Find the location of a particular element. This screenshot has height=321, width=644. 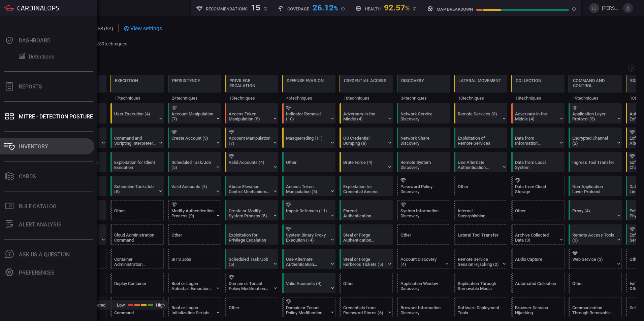

div: Account Manipulation (7) is located at coordinates (193, 117).